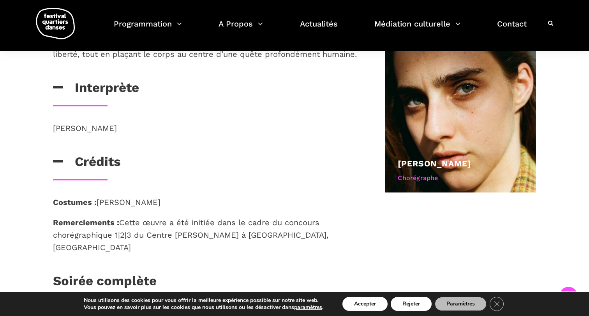  Describe the element at coordinates (411, 304) in the screenshot. I see `button: Rejeter` at that location.